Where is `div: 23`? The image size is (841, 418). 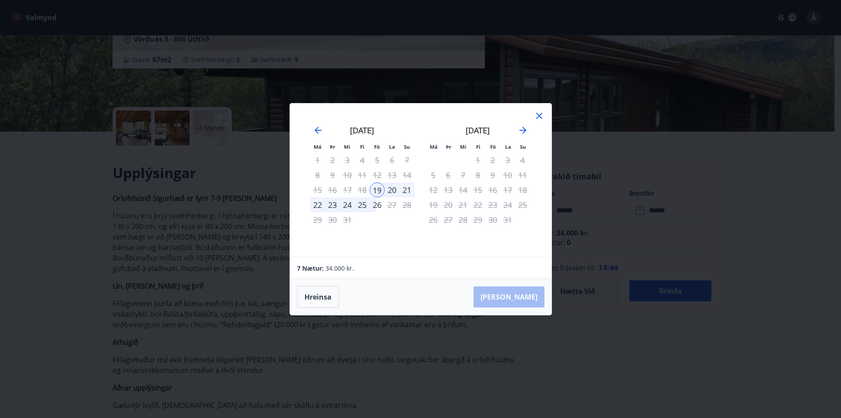 div: 23 is located at coordinates (333, 205).